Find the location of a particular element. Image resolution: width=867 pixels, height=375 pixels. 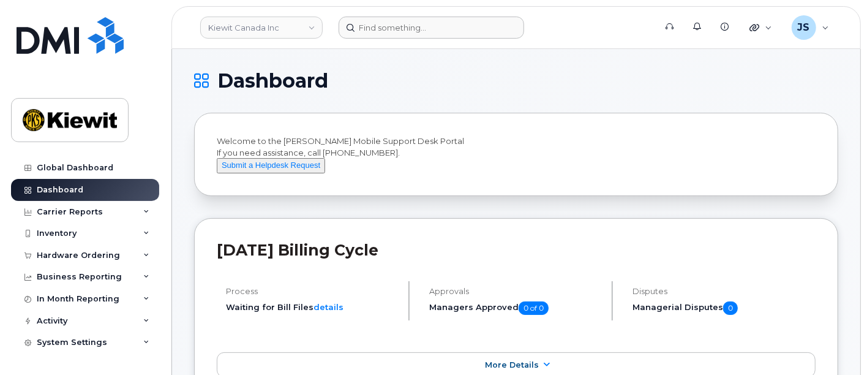

h5: Managerial Disputes is located at coordinates (724, 308).